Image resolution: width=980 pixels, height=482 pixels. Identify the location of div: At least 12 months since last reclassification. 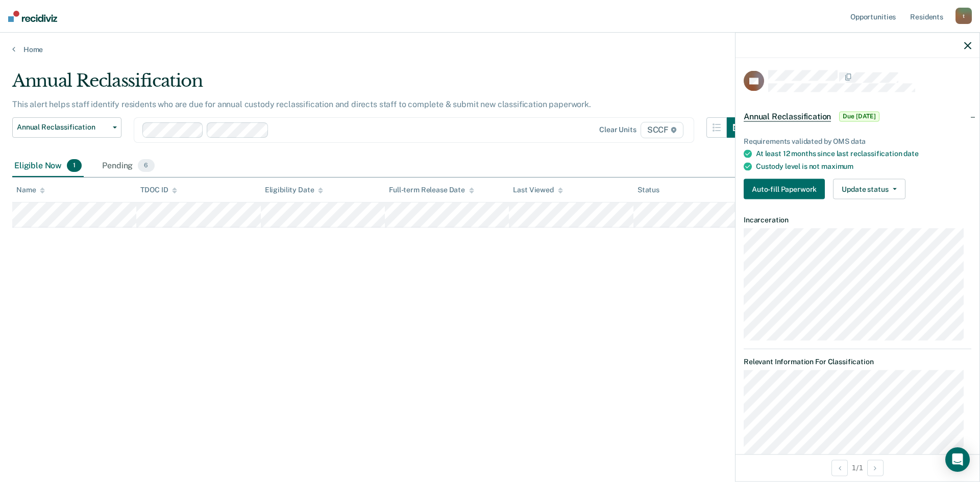
(863, 153).